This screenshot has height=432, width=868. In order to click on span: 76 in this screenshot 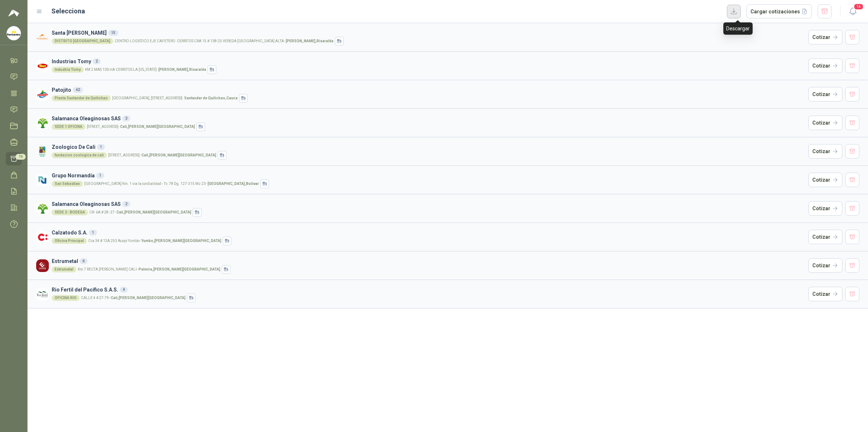, I will do `click(21, 157)`.